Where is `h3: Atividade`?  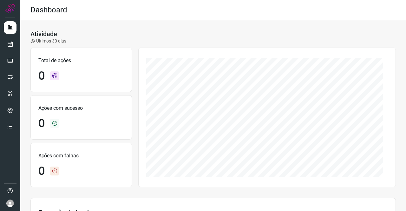
h3: Atividade is located at coordinates (44, 34).